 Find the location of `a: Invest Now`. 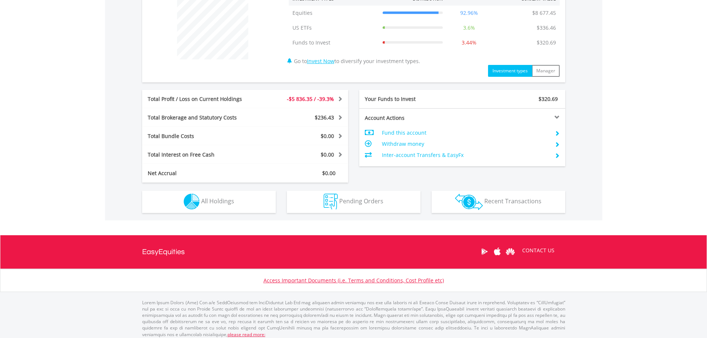

a: Invest Now is located at coordinates (321, 61).